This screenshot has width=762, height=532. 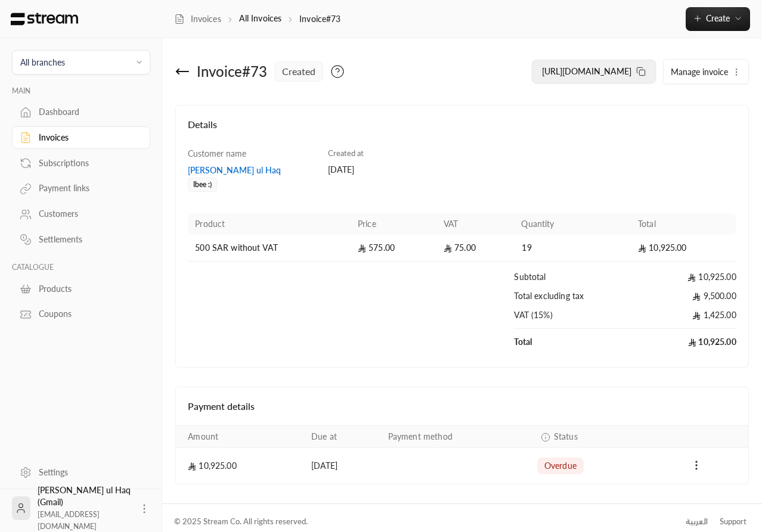 I want to click on div: Settlements, so click(x=87, y=240).